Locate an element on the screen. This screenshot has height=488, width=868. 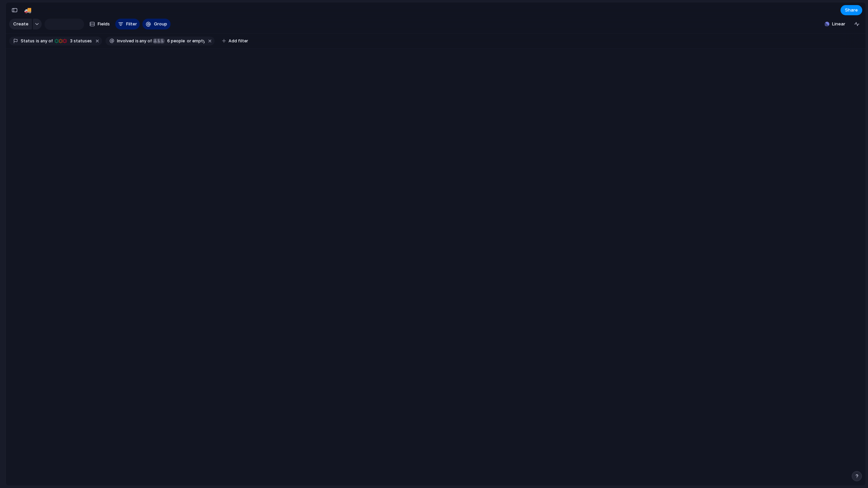
button: Add filter is located at coordinates (235, 41).